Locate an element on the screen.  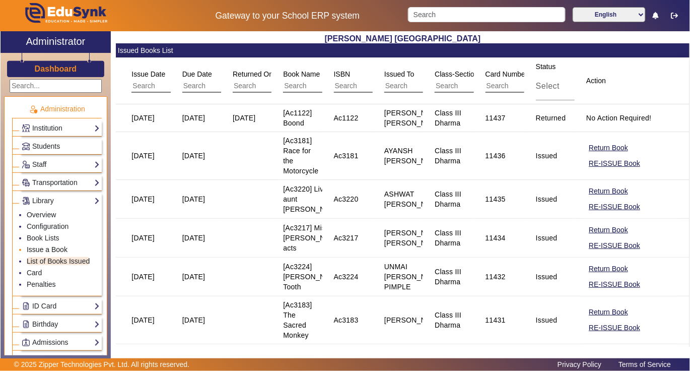
div: Status is located at coordinates (586, 81).